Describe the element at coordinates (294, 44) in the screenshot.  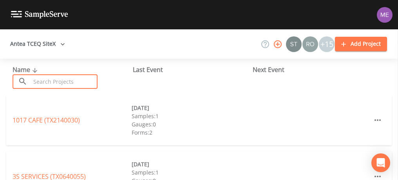
I see `div: Stan Porter` at that location.